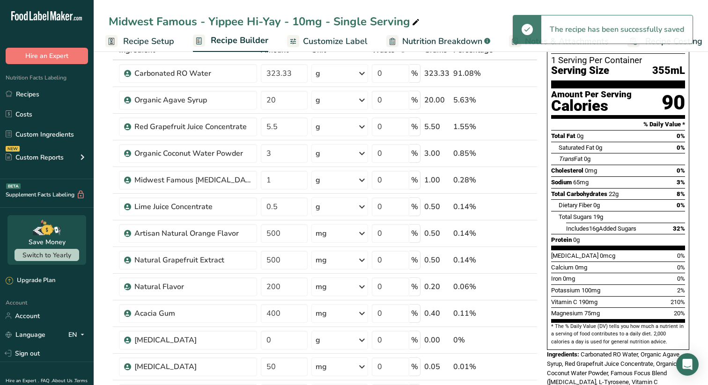  What do you see at coordinates (580, 71) in the screenshot?
I see `span: Serving Size` at bounding box center [580, 71].